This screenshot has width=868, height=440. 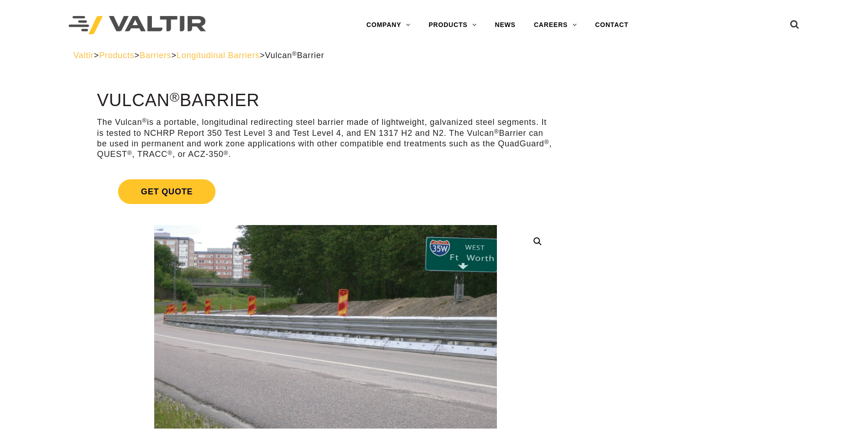 What do you see at coordinates (453, 25) in the screenshot?
I see `a: PRODUCTS` at bounding box center [453, 25].